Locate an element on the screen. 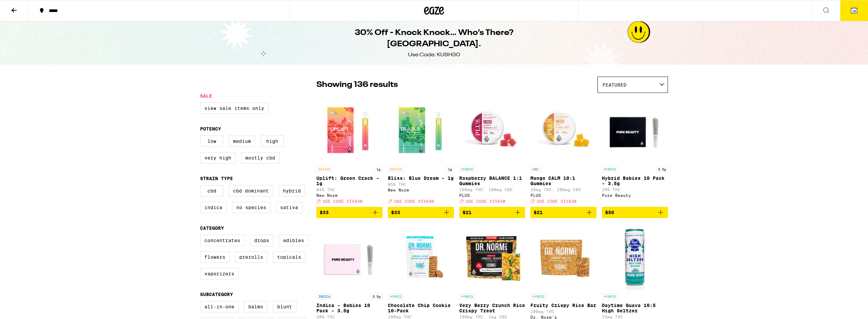 The height and width of the screenshot is (319, 868). label: Indica is located at coordinates (214, 207).